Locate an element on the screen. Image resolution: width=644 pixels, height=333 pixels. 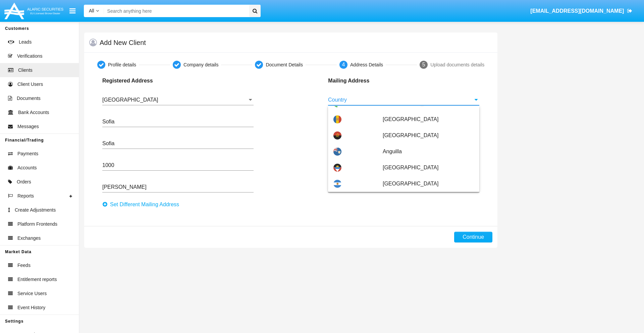
span: Create Adjustments is located at coordinates (35, 210).